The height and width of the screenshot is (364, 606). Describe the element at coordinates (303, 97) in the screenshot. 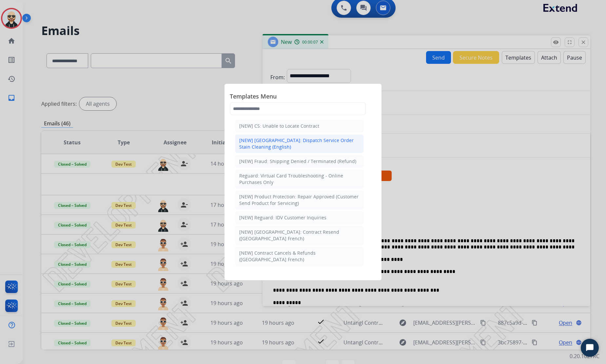

I see `span: Templates Menu` at that location.